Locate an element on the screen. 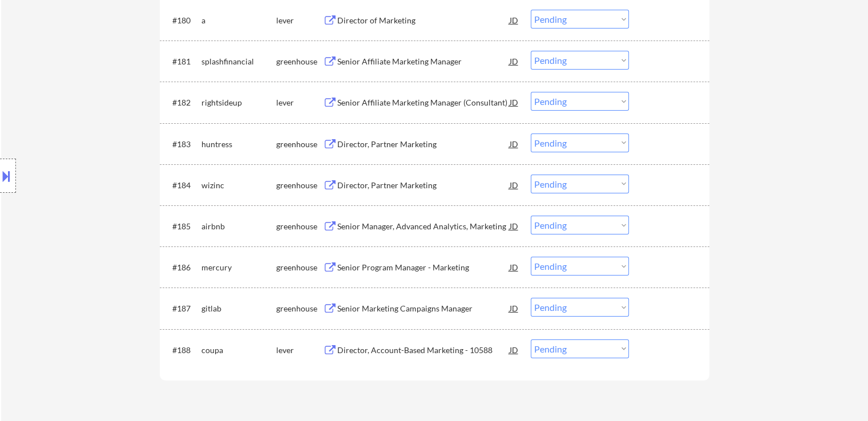  div: #181 is located at coordinates (182, 62).